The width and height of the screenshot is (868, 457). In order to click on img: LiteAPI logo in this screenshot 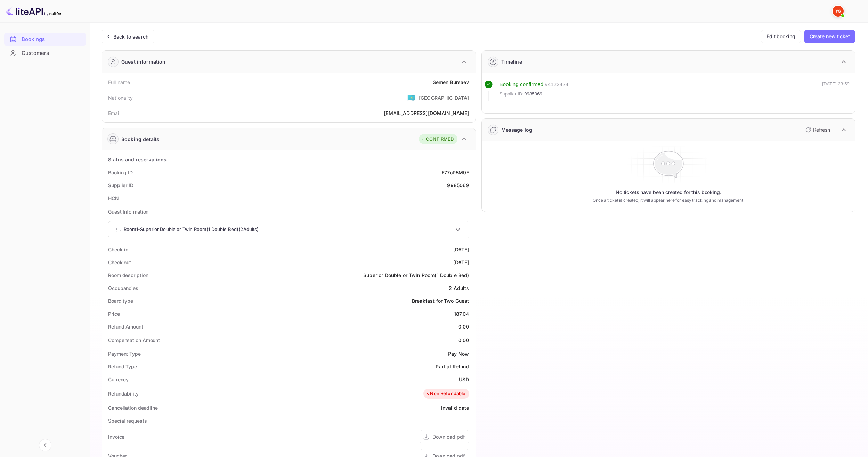, I will do `click(33, 11)`.